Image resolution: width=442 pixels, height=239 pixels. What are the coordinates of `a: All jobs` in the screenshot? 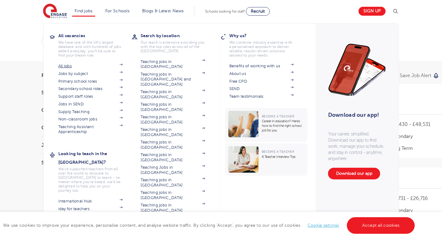 It's located at (90, 66).